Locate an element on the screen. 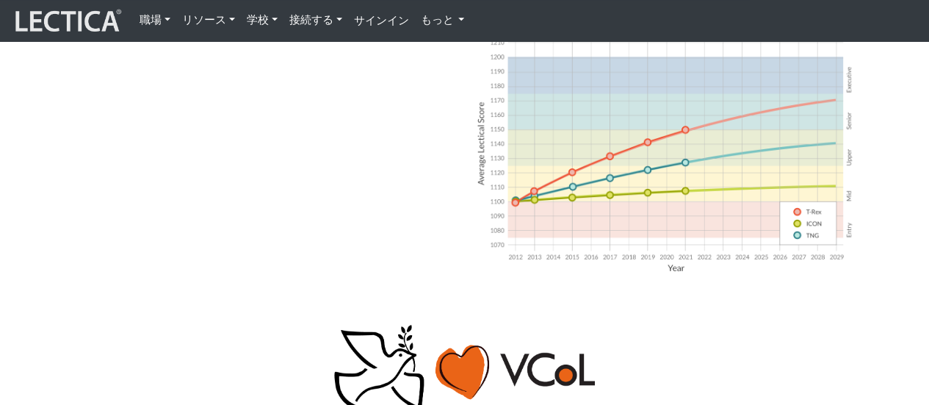 This screenshot has height=405, width=929. font: リソース is located at coordinates (204, 19).